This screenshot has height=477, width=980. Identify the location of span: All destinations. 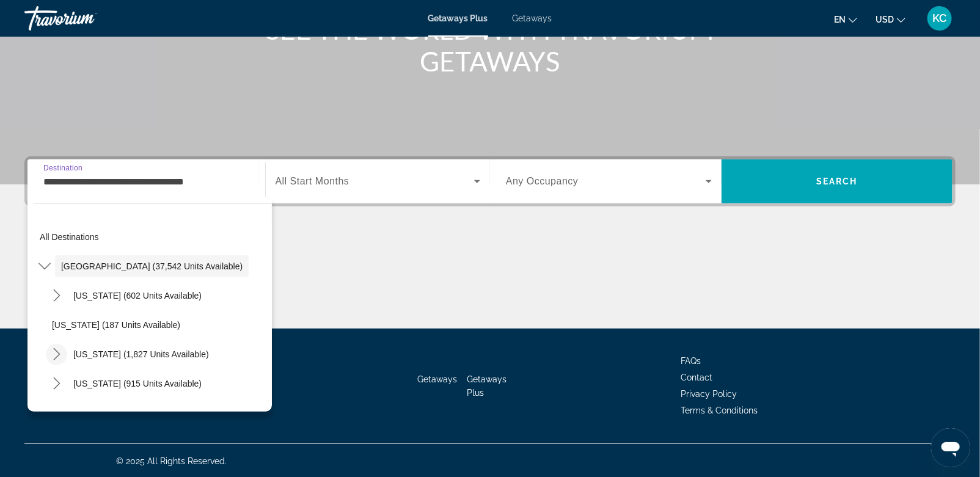
(69, 237).